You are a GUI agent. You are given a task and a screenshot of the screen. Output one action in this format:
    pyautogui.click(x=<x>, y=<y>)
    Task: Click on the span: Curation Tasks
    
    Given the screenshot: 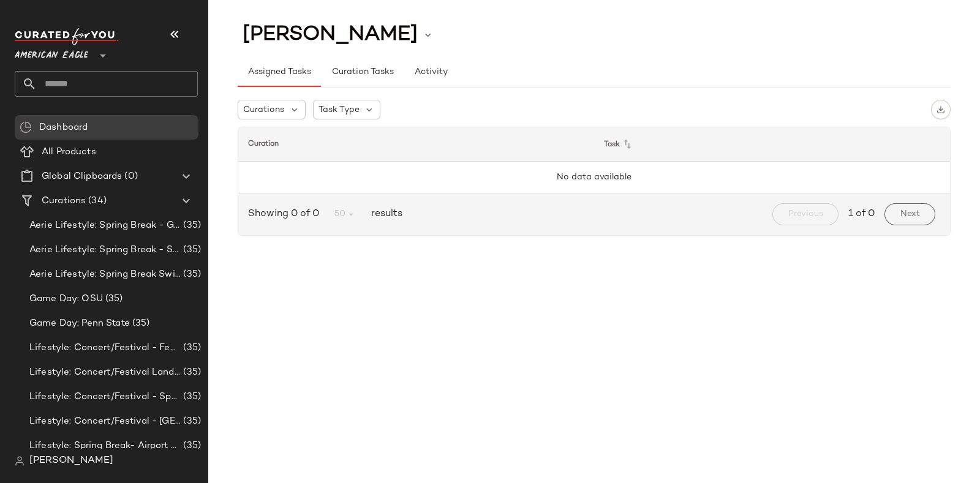 What is the action you would take?
    pyautogui.click(x=363, y=72)
    